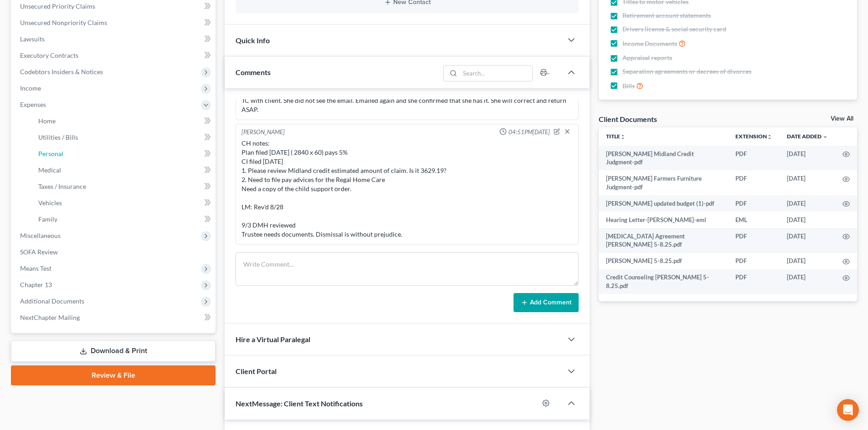  Describe the element at coordinates (50, 170) in the screenshot. I see `span: Medical` at that location.